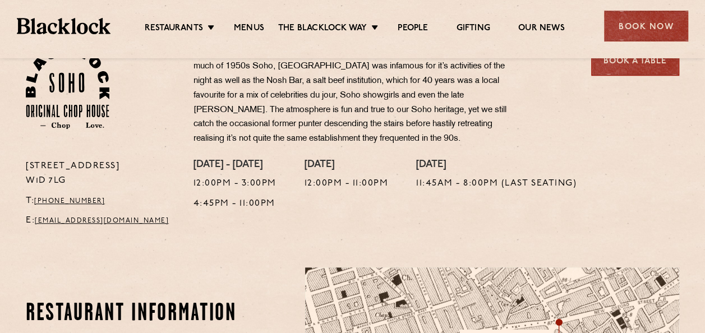  Describe the element at coordinates (101, 201) in the screenshot. I see `p: T:` at that location.